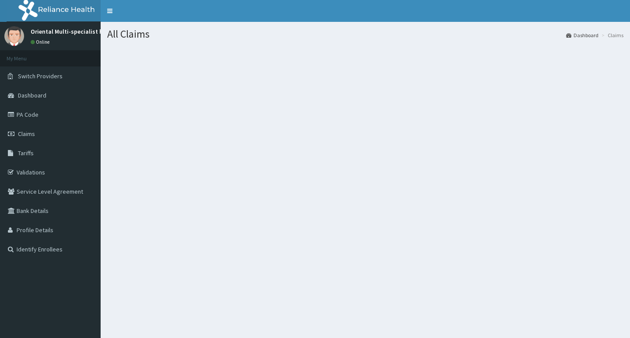  I want to click on span: Claims, so click(26, 134).